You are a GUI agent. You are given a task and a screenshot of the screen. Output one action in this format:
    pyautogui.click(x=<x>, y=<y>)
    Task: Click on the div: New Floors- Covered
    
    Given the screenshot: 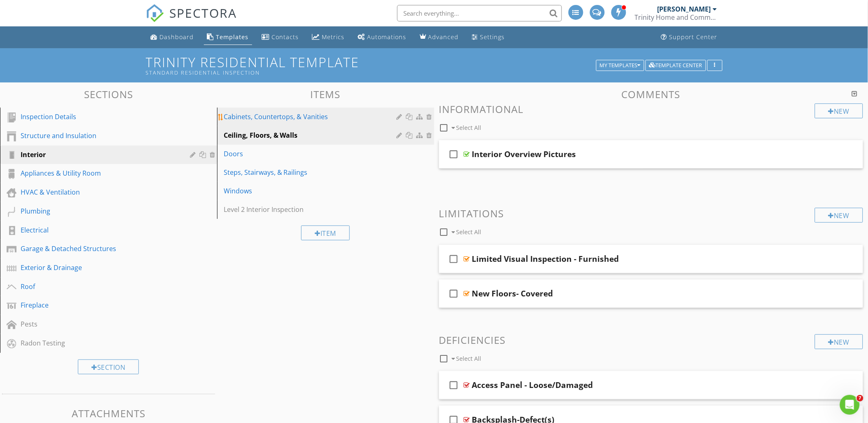 What is the action you would take?
    pyautogui.click(x=513, y=293)
    